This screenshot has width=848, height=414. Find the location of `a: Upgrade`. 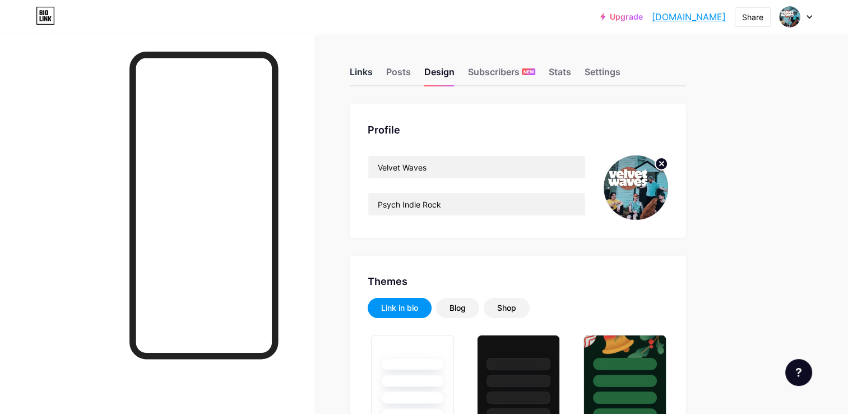

a: Upgrade is located at coordinates (622, 17).